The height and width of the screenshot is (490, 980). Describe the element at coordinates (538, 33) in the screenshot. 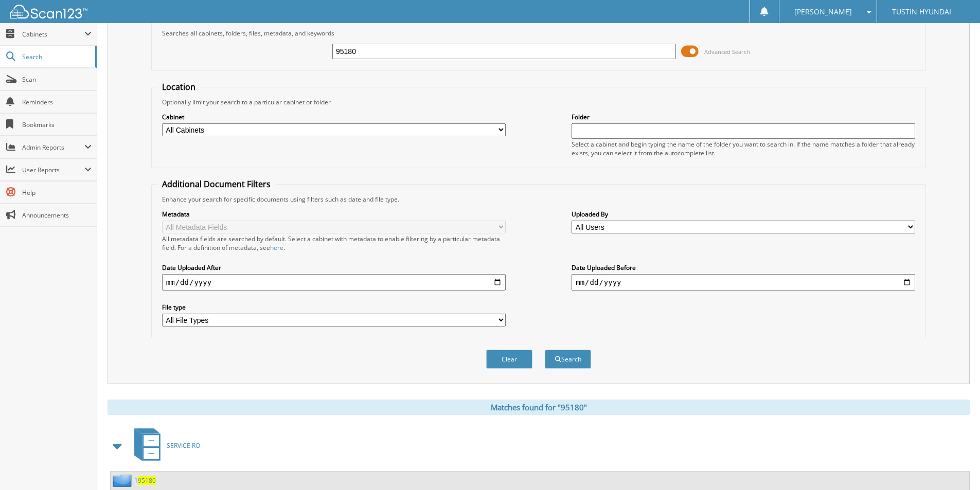

I see `div: Searches all cabinets, folders, files, metadata, and keywords` at that location.